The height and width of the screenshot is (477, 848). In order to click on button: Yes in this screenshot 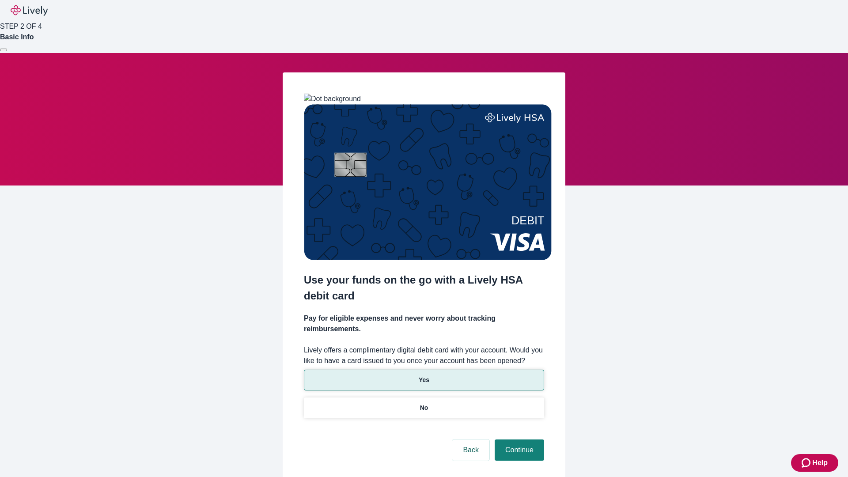, I will do `click(424, 380)`.